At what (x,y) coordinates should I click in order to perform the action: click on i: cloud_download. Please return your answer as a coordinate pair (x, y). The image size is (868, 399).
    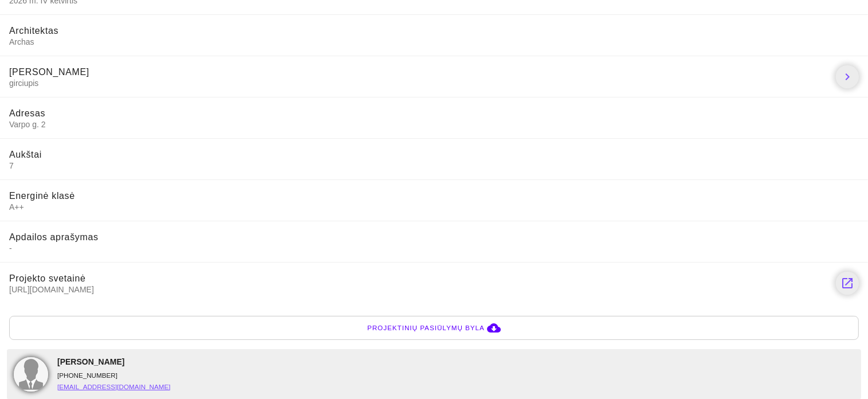
    Looking at the image, I should click on (494, 328).